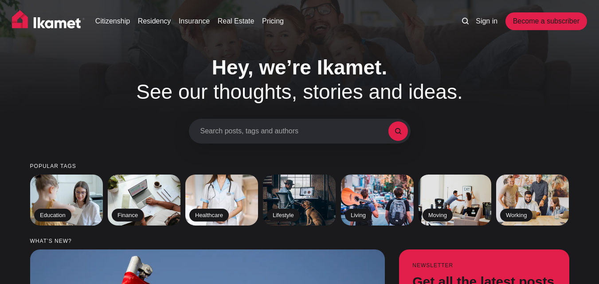  I want to click on h2: Moving, so click(438, 215).